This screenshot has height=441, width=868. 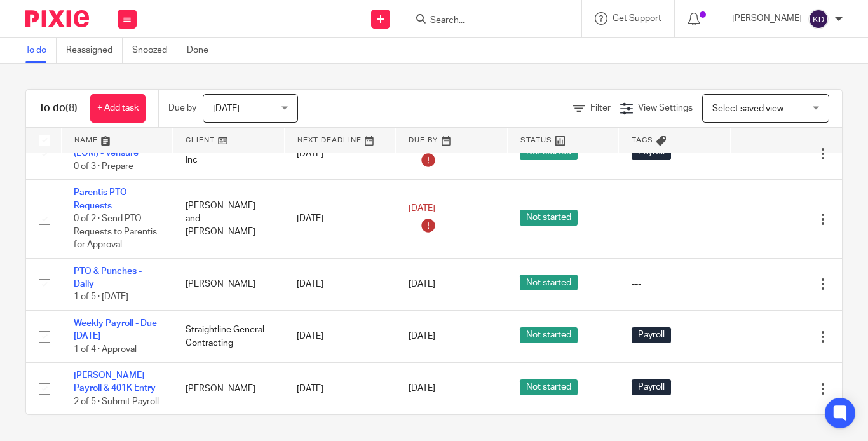 What do you see at coordinates (229, 336) in the screenshot?
I see `td: Straightline General Contracting` at bounding box center [229, 336].